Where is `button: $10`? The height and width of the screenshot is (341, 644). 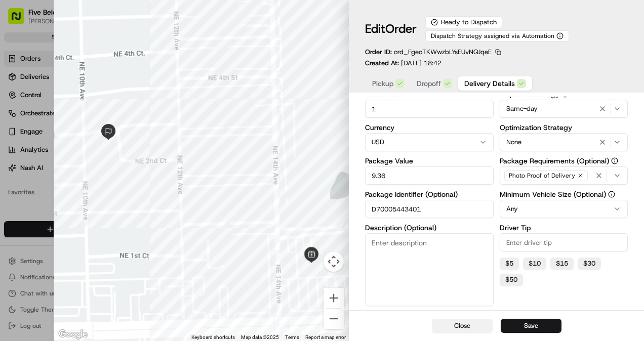 button: $10 is located at coordinates (535, 264).